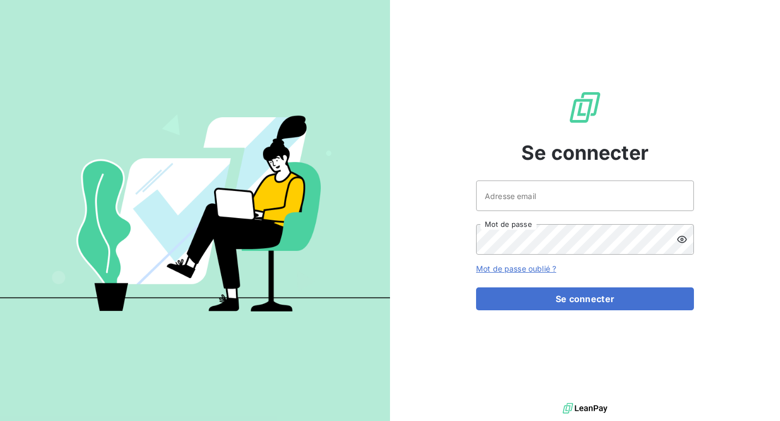  What do you see at coordinates (585, 153) in the screenshot?
I see `span: Se connecter` at bounding box center [585, 153].